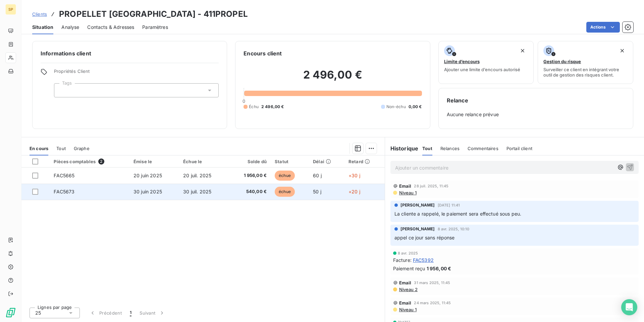 The width and height of the screenshot is (644, 322). I want to click on span: Situation, so click(43, 27).